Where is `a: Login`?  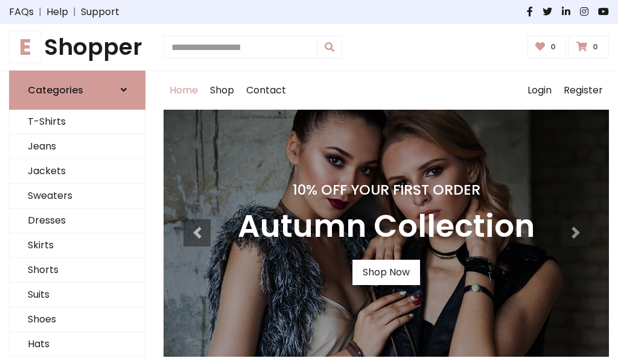 a: Login is located at coordinates (540, 91).